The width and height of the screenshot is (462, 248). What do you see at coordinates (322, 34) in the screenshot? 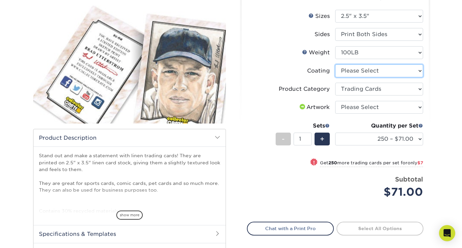
I see `div: Sides` at bounding box center [322, 34].